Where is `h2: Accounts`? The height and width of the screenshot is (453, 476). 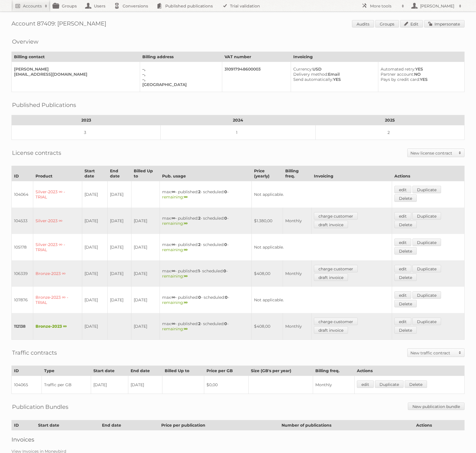 h2: Accounts is located at coordinates (32, 6).